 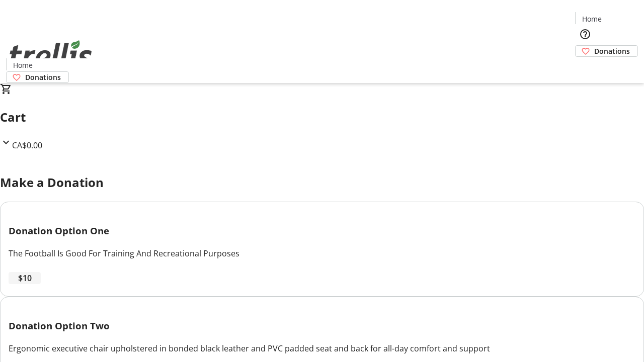 I want to click on button: Help, so click(x=585, y=34).